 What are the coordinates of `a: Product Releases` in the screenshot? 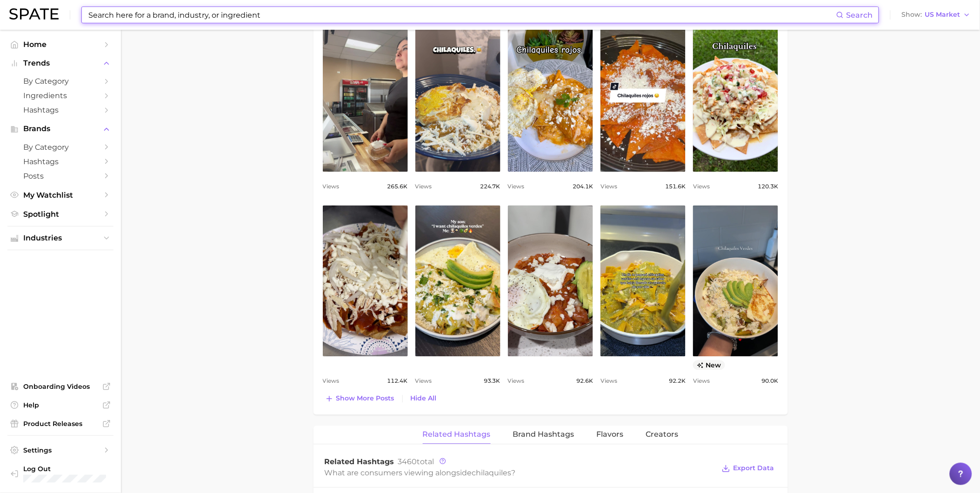 It's located at (61, 423).